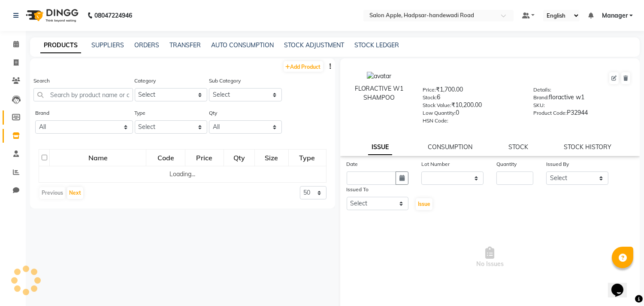 Image resolution: width=644 pixels, height=306 pixels. Describe the element at coordinates (379, 76) in the screenshot. I see `img: avatar` at that location.